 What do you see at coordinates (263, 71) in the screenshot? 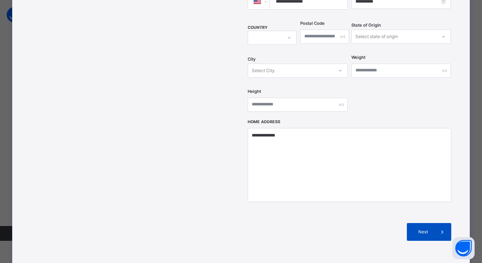
I see `div: Select City` at bounding box center [263, 71].